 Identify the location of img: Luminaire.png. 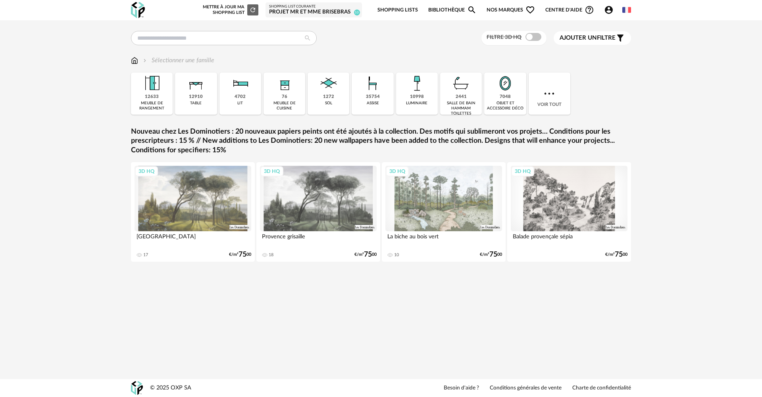
(417, 83).